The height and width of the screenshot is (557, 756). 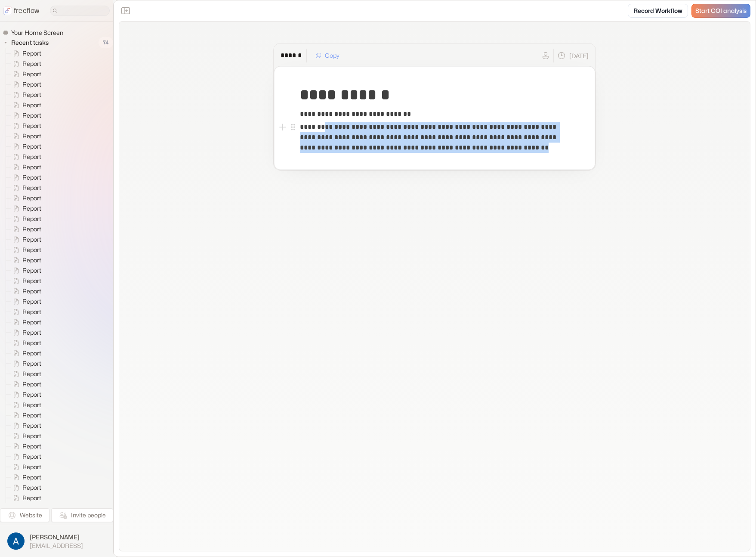 I want to click on button: Open block menu, so click(x=294, y=127).